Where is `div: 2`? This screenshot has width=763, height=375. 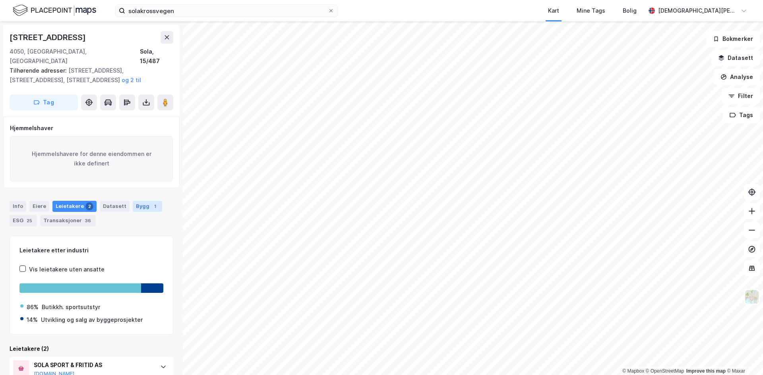 div: 2 is located at coordinates (89, 207).